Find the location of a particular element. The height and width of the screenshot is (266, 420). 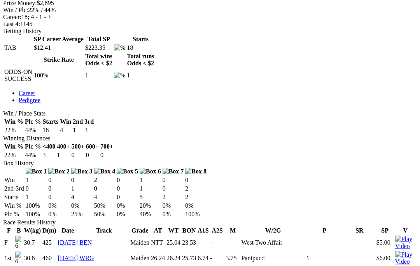

td: $6.00 is located at coordinates (385, 258).